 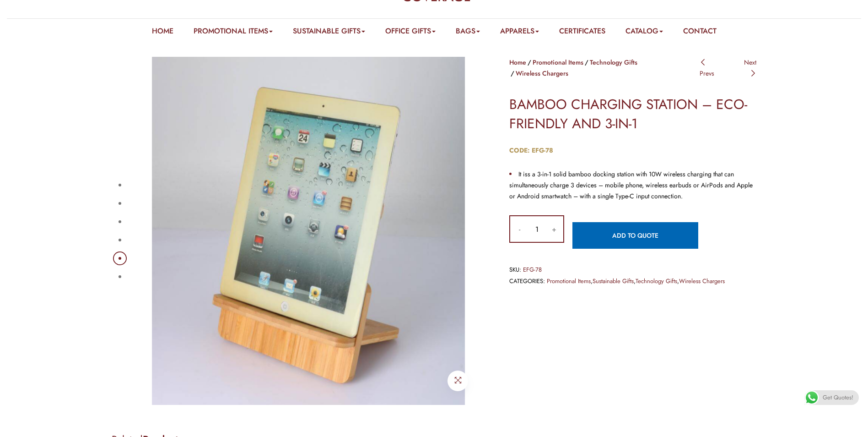 What do you see at coordinates (707, 73) in the screenshot?
I see `span: Prevs` at bounding box center [707, 73].